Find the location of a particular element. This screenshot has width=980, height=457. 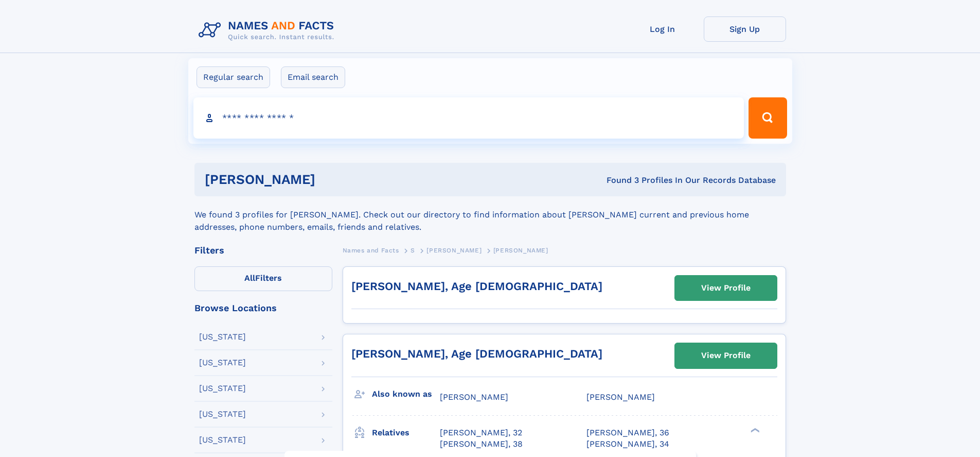

a: Sign Up is located at coordinates (745, 29).